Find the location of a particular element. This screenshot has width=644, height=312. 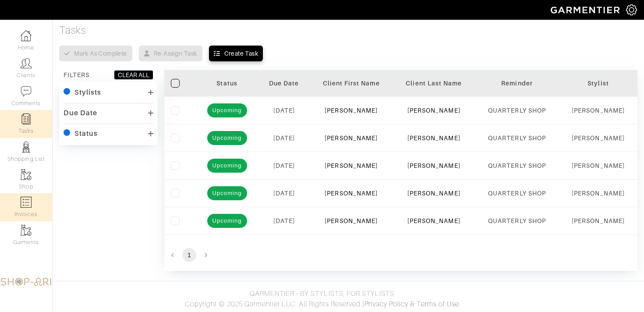

img: dashboard-icon-dbcd8f5a0b271acd01030246c82b418ddd0df26cd7fceb0bd07c9910d44c42f6.png is located at coordinates (26, 35).